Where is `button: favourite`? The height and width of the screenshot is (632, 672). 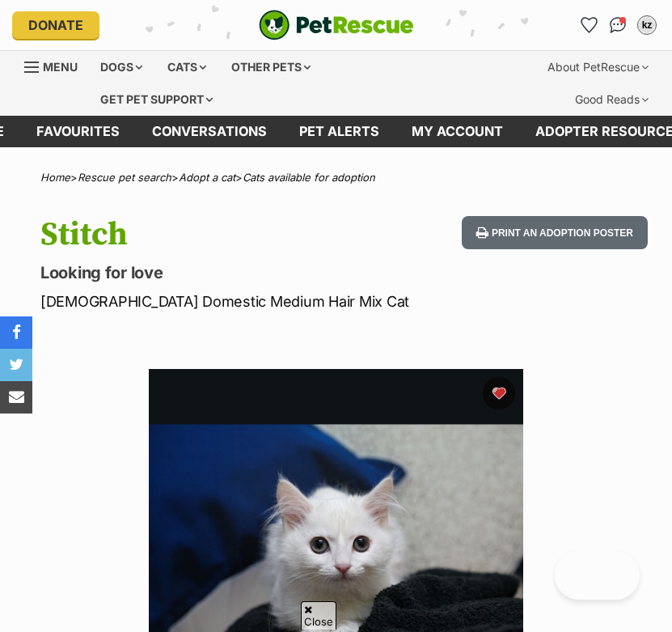 button: favourite is located at coordinates (499, 393).